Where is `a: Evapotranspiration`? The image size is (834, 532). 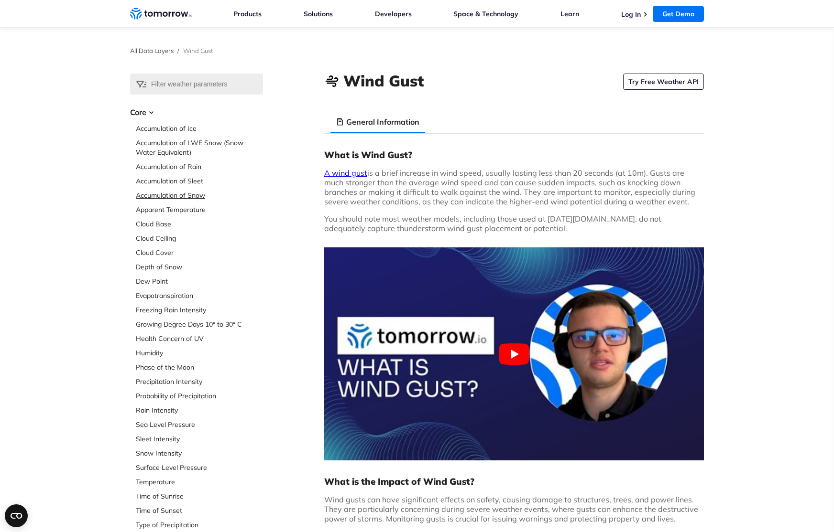 a: Evapotranspiration is located at coordinates (199, 296).